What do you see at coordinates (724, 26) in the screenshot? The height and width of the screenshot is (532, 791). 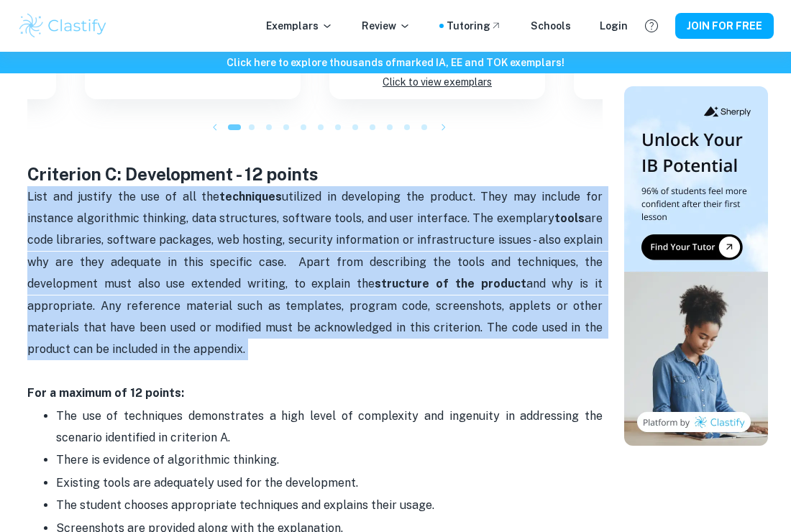 I see `a: JOIN FOR FREE` at bounding box center [724, 26].